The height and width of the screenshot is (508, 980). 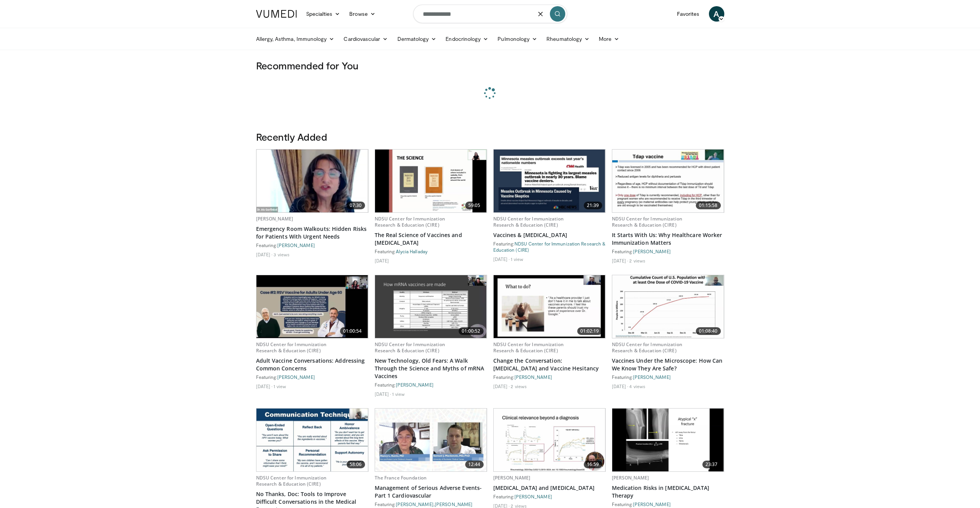 What do you see at coordinates (431, 307) in the screenshot?
I see `img: 7eed0653-1ff3-4225-95ca-ab5e1d7b9dcb.620x360_q85_upscale.jpg` at bounding box center [431, 307].